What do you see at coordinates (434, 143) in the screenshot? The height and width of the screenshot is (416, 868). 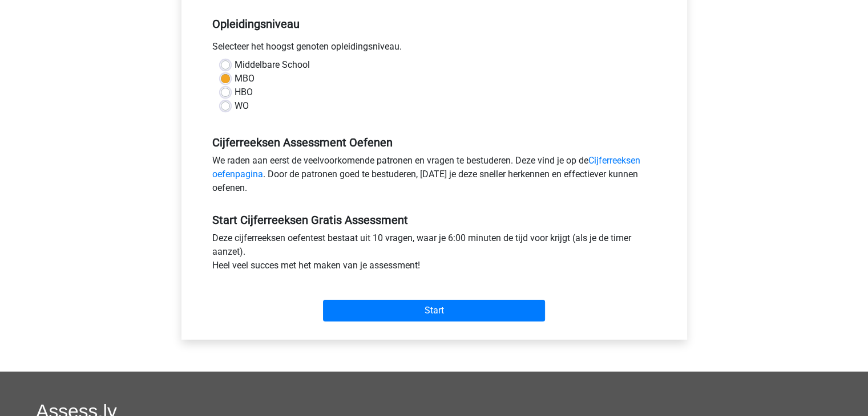 I see `h5: Cijferreeksen Assessment Oefenen` at bounding box center [434, 143].